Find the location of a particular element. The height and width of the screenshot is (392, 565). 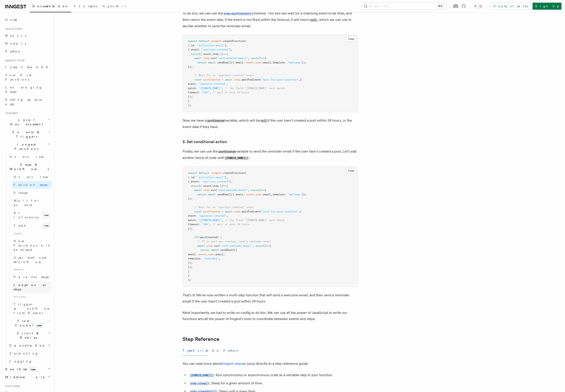

button: Errors & Retries is located at coordinates (30, 335).